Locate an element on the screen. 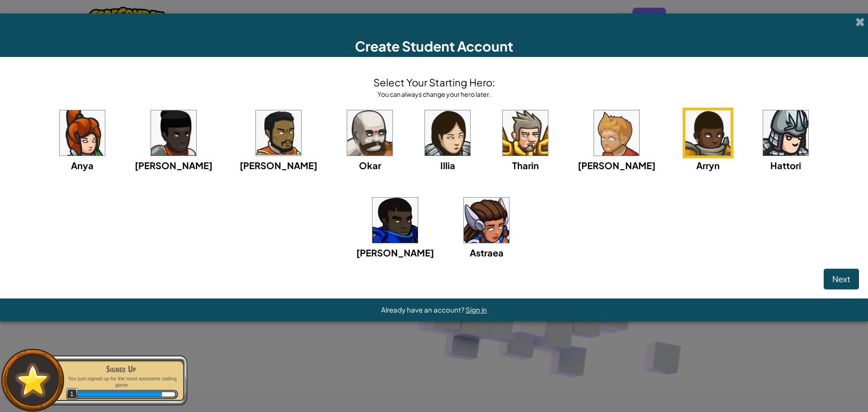  span: Tharin is located at coordinates (525, 165).